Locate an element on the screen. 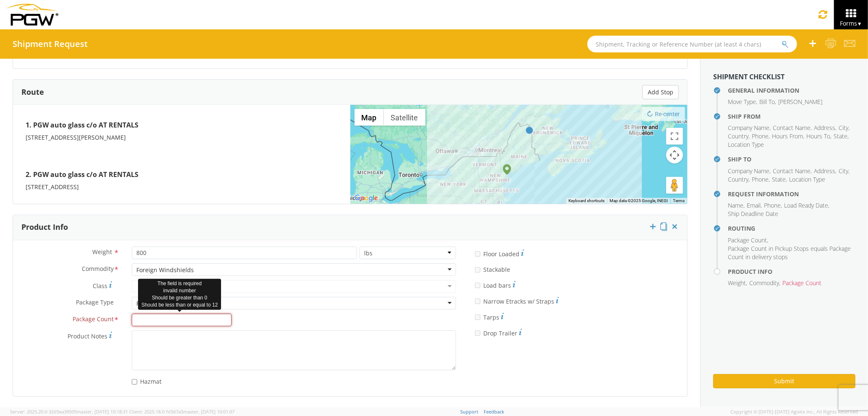  span: Package Type is located at coordinates (95, 302).